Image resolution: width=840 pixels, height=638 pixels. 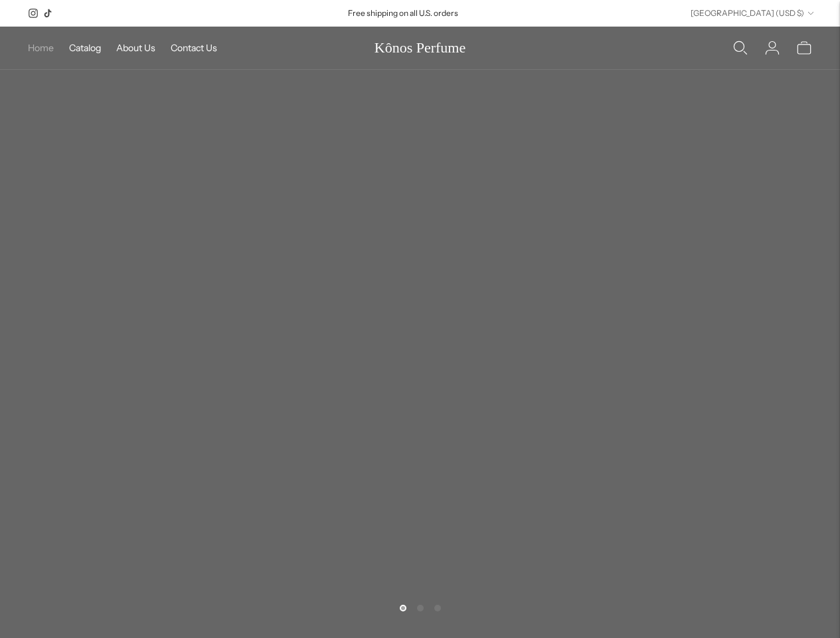 I want to click on a: Login, so click(x=773, y=48).